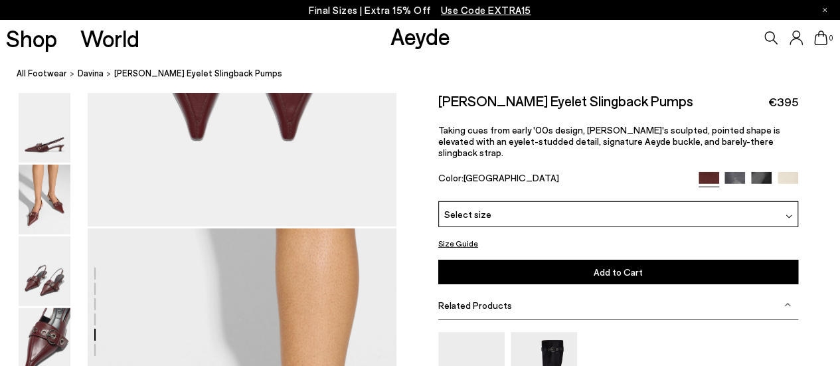 This screenshot has width=840, height=366. What do you see at coordinates (562, 179) in the screenshot?
I see `div: Color:` at bounding box center [562, 179].